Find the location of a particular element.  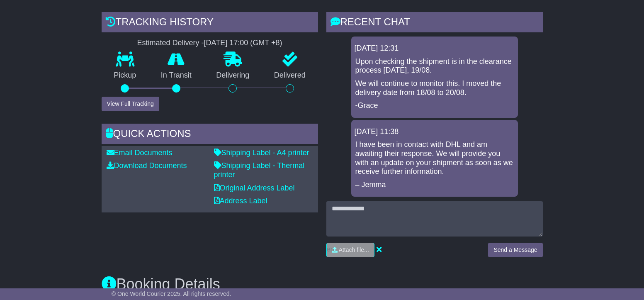

p: Delivering is located at coordinates (233, 76).